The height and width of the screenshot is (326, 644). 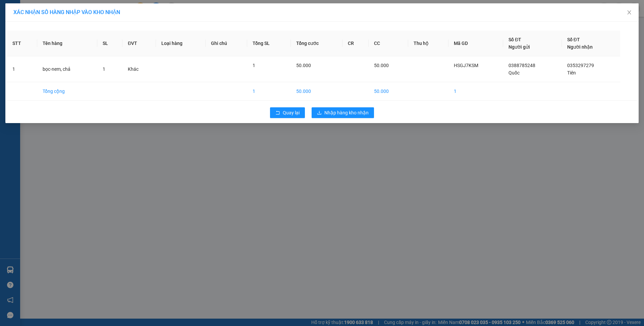 What do you see at coordinates (519, 47) in the screenshot?
I see `span: Người gửi` at bounding box center [519, 47].